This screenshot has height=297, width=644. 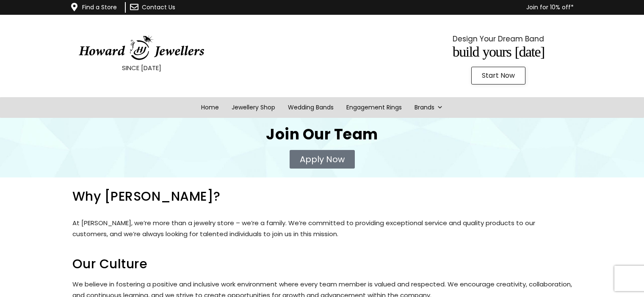 I want to click on a: Contact Us, so click(x=158, y=7).